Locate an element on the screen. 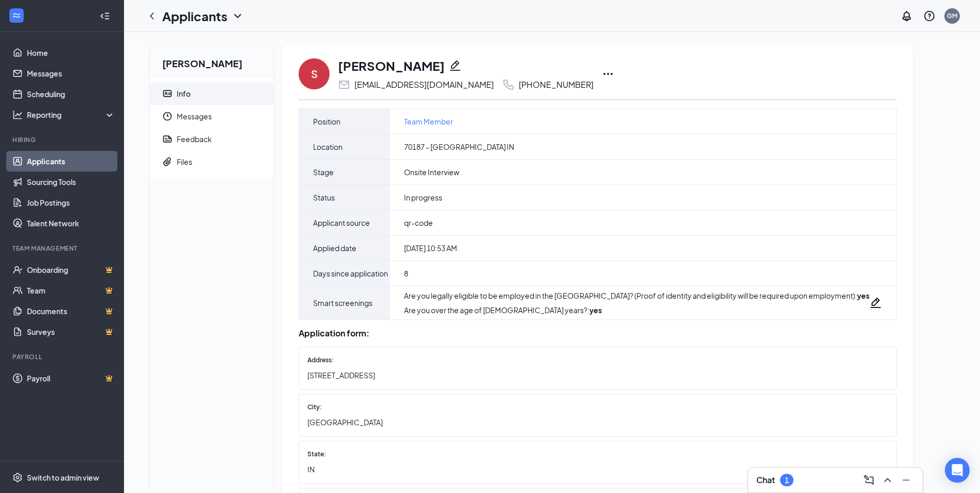 The image size is (980, 493). div: Reporting is located at coordinates (71, 115).